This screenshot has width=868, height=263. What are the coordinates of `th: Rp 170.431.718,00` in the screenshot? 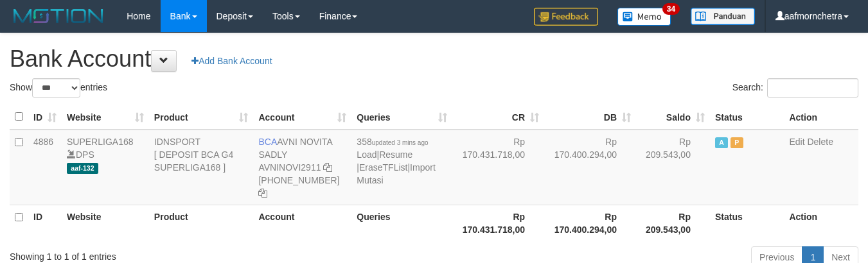 It's located at (498, 223).